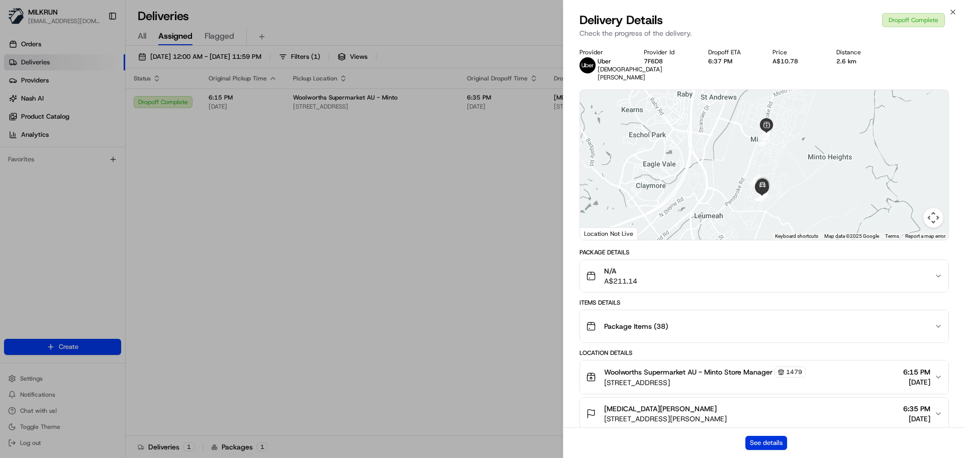 This screenshot has height=458, width=965. Describe the element at coordinates (599, 233) in the screenshot. I see `img: Google` at that location.